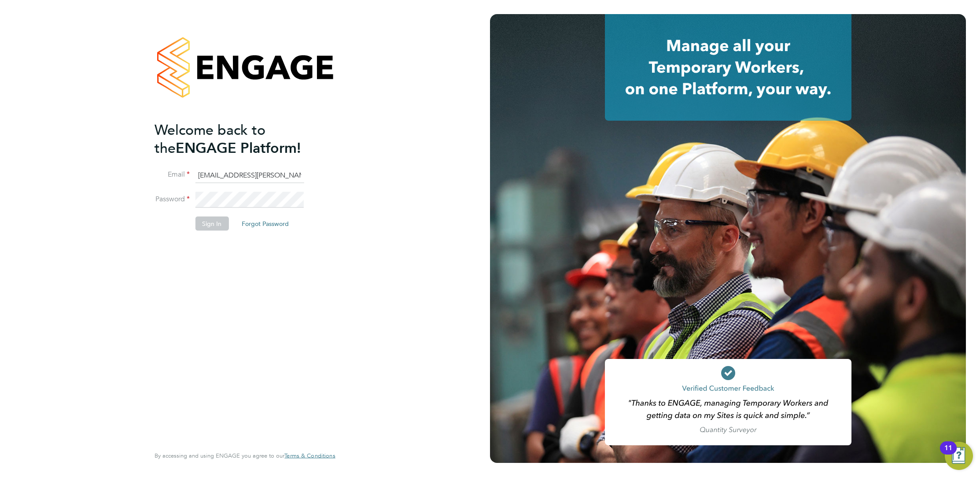  I want to click on span: Welcome back to the, so click(210, 139).